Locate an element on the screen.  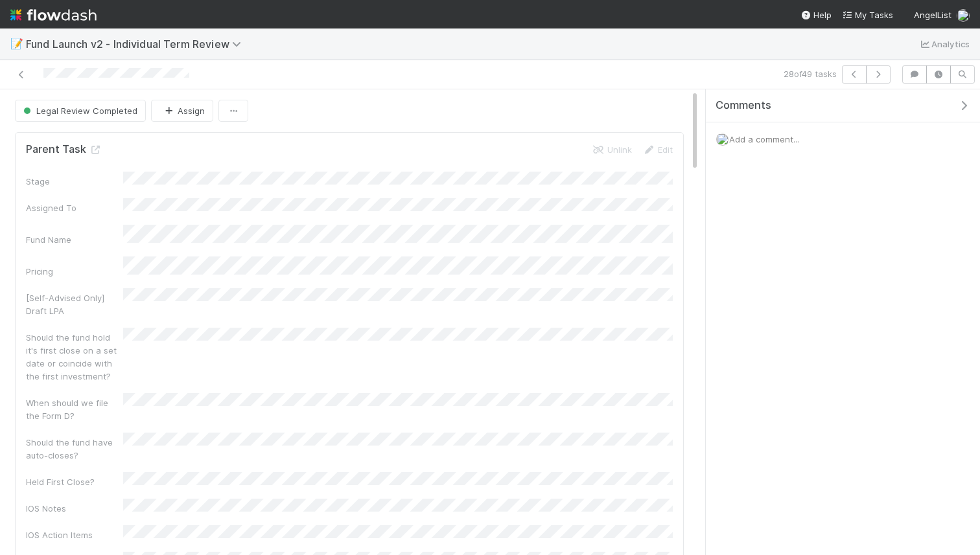
div: Help is located at coordinates (816, 15).